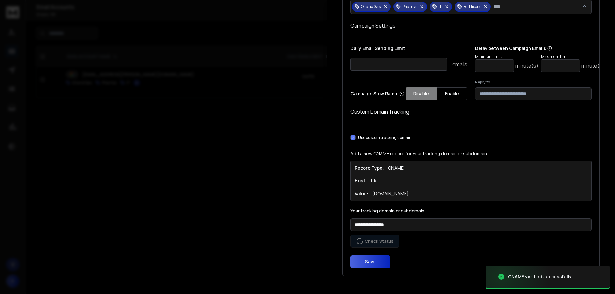 The width and height of the screenshot is (615, 294). I want to click on p: IT, so click(440, 7).